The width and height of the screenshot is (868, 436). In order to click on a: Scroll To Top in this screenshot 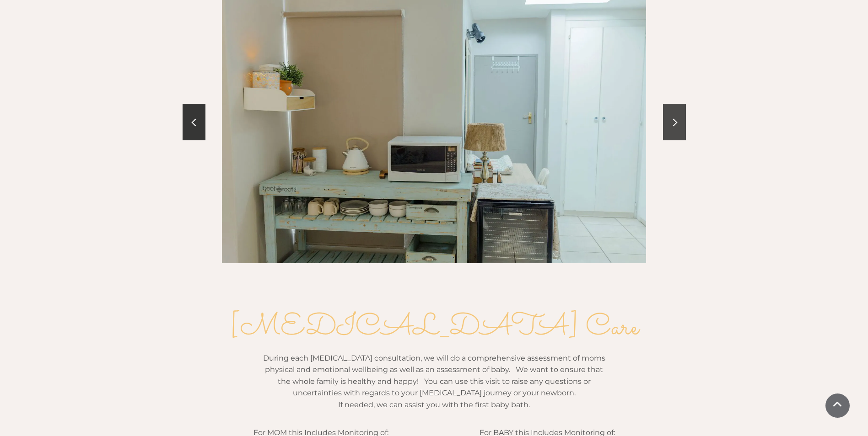, I will do `click(838, 406)`.